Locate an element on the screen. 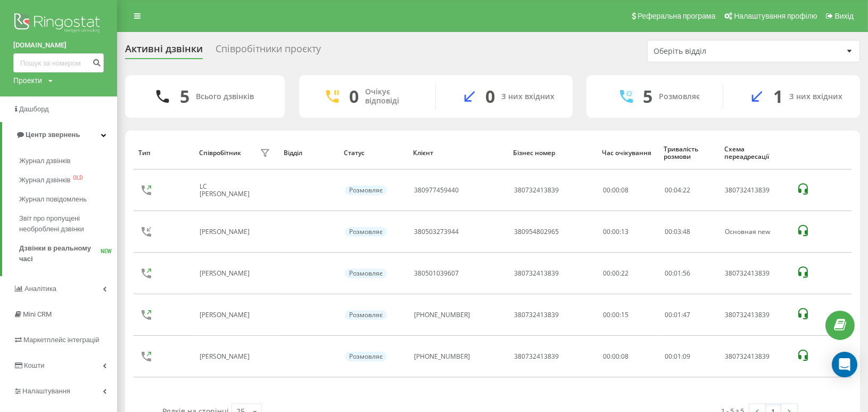  div: Очікує відповіді is located at coordinates (392, 97).